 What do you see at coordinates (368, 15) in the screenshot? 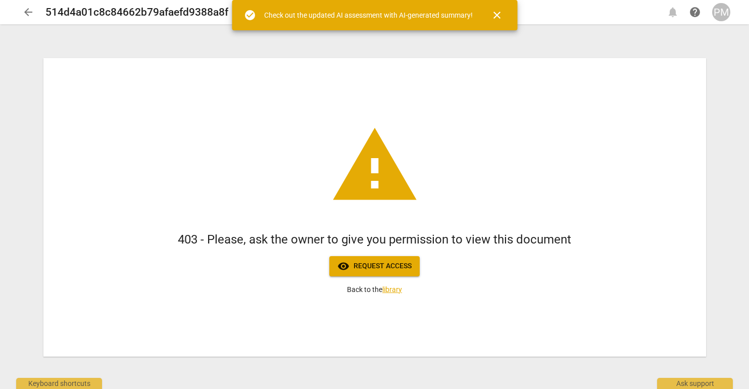
I see `div: Check out the updated AI assessment with AI-generated summary!` at bounding box center [368, 15].